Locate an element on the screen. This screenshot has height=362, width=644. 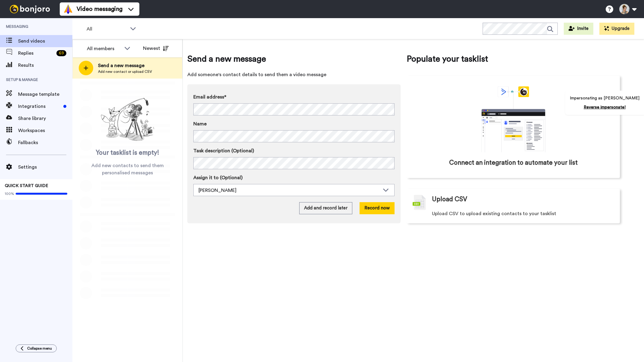
span: Results is located at coordinates (46, 65).